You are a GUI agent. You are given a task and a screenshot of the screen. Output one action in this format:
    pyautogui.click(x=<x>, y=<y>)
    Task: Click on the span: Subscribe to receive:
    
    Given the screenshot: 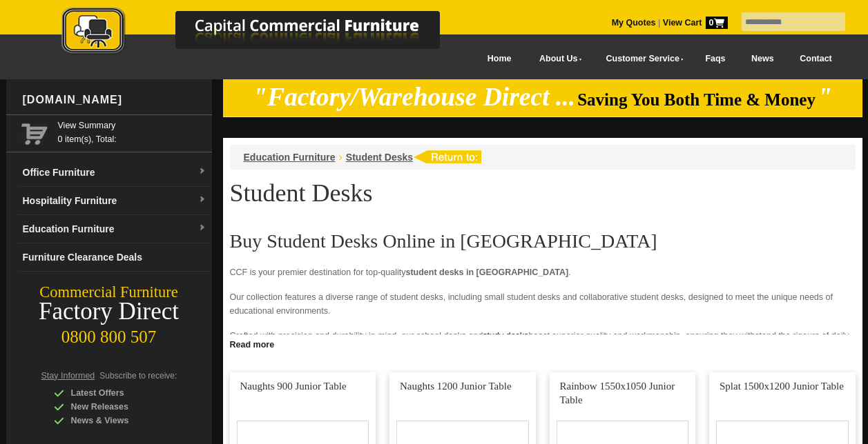 What is the action you would take?
    pyautogui.click(x=138, y=376)
    